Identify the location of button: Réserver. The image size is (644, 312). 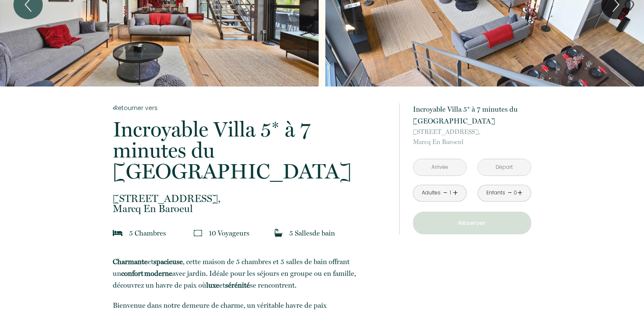
(472, 223).